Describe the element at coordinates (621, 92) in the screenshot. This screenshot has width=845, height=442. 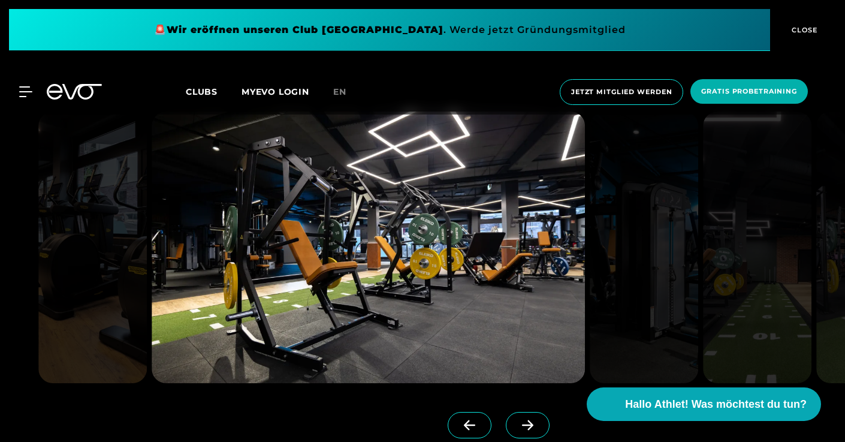
I see `a: Jetzt Mitglied werden` at that location.